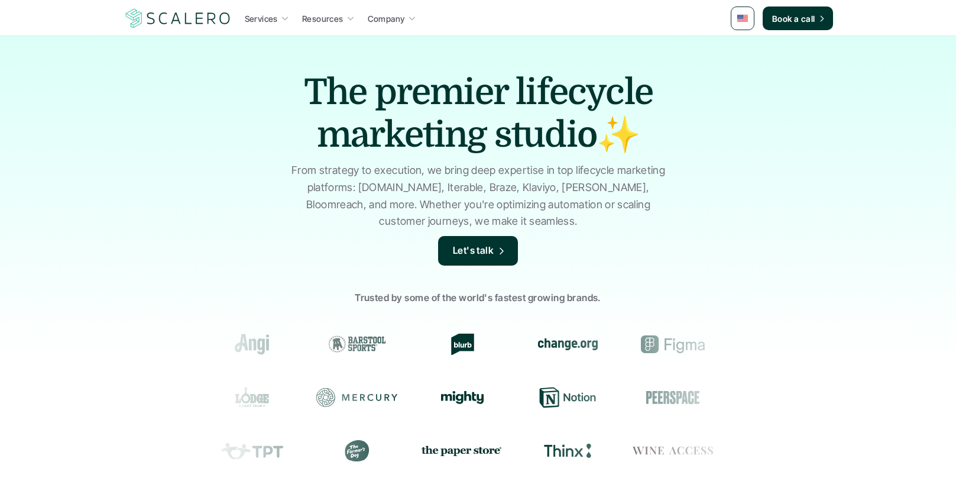 The image size is (956, 491). What do you see at coordinates (568, 344) in the screenshot?
I see `div: change.org` at bounding box center [568, 344].